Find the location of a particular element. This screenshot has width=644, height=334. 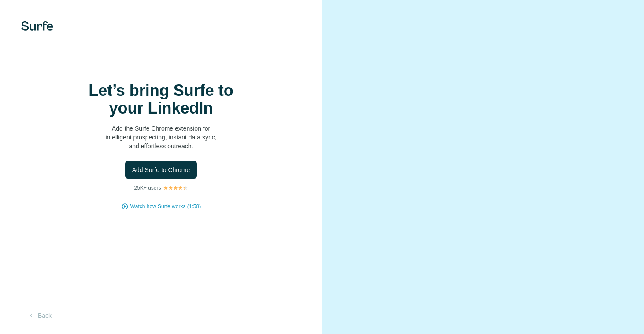

button: Back is located at coordinates (39, 315).